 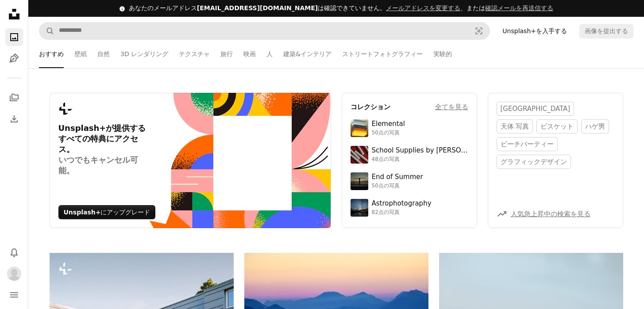 I want to click on button: 確認メールを再送信する, so click(x=519, y=8).